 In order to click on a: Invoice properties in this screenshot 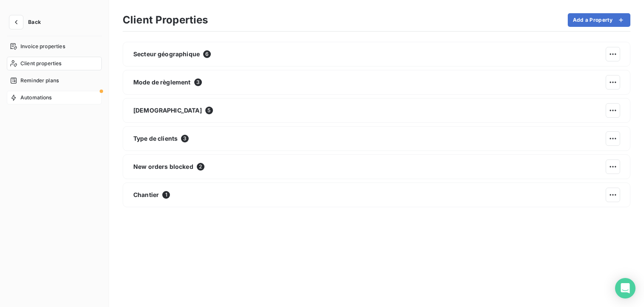, I will do `click(54, 46)`.